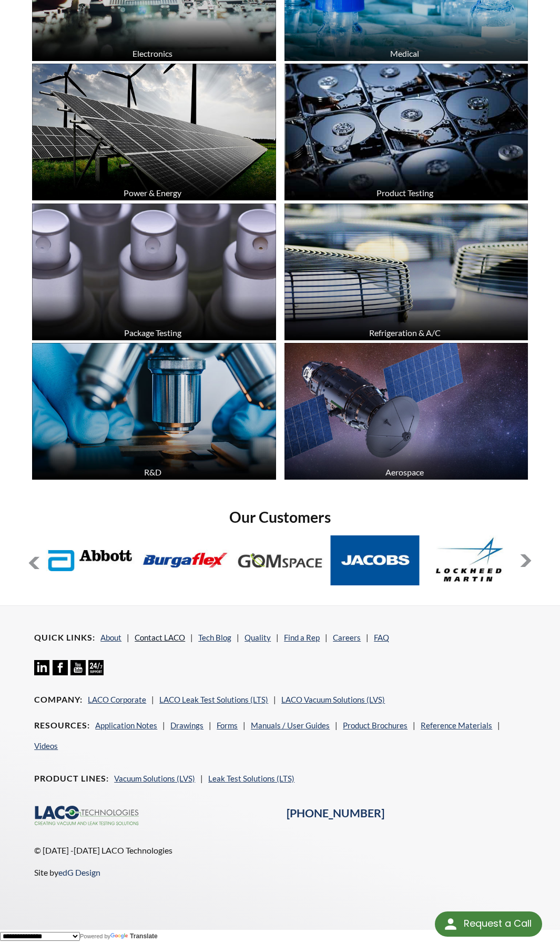  Describe the element at coordinates (405, 53) in the screenshot. I see `div: Medical` at that location.